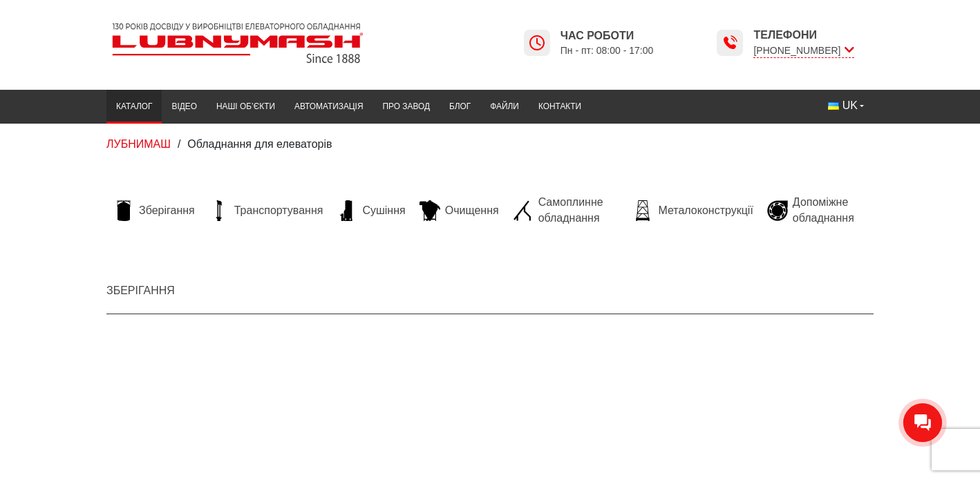 This screenshot has width=980, height=480. I want to click on img: Lubnymash, so click(238, 43).